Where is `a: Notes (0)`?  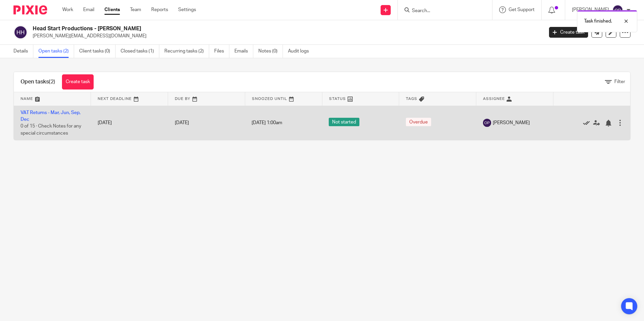 a: Notes (0) is located at coordinates (270, 51).